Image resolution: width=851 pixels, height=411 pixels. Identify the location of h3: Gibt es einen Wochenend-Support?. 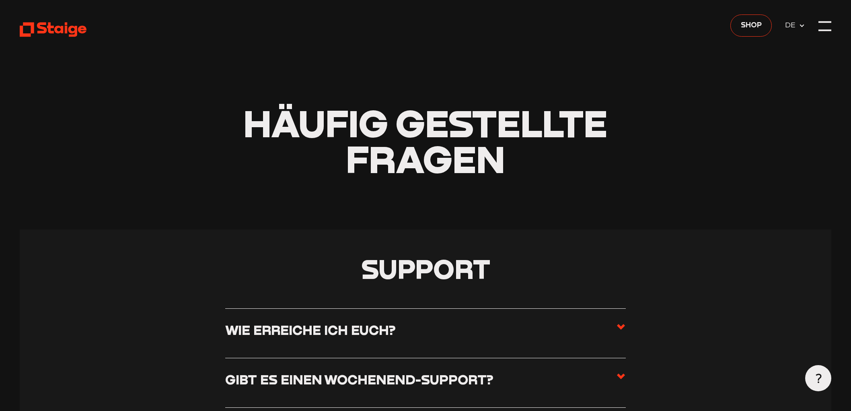
(359, 379).